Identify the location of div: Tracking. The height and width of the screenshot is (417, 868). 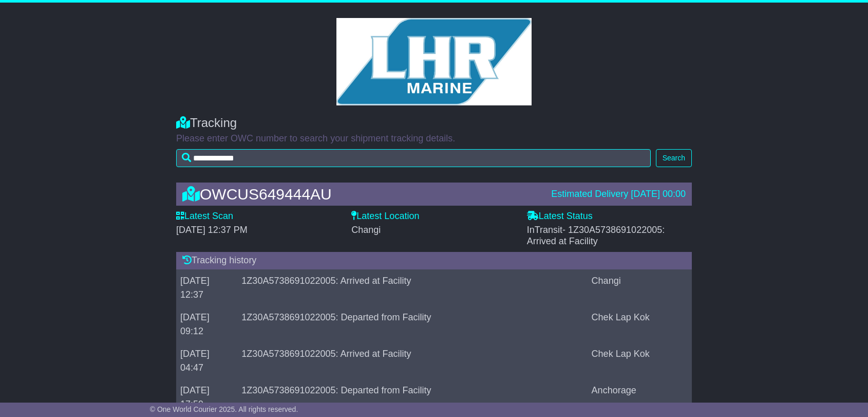
(434, 123).